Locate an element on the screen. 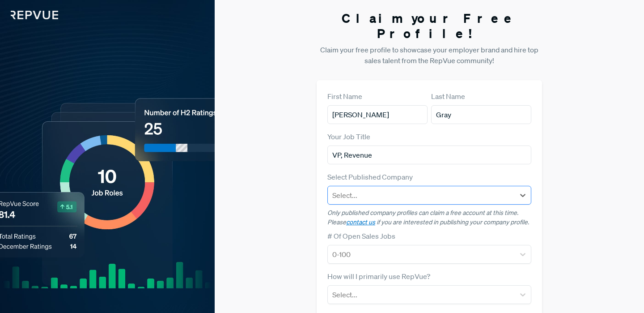  label: Last Name is located at coordinates (448, 96).